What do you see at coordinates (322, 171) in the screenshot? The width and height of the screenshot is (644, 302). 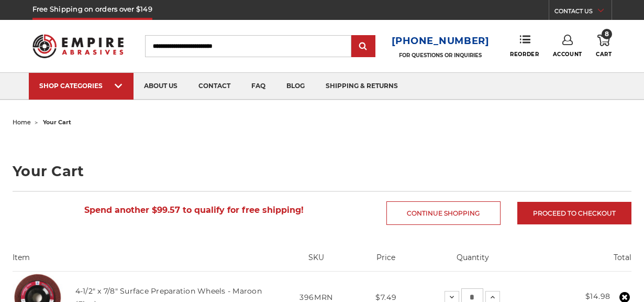 I see `h1: Your Cart` at bounding box center [322, 171].